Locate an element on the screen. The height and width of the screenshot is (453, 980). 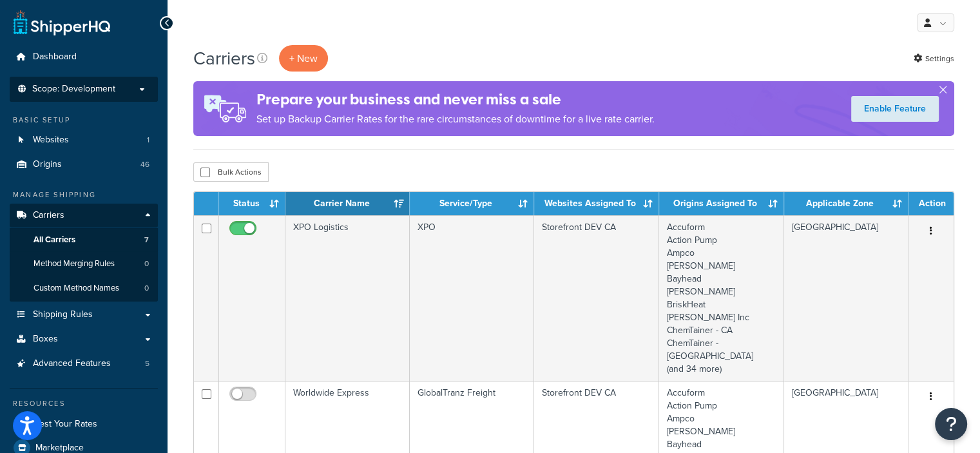
button: Bulk Actions is located at coordinates (231, 172).